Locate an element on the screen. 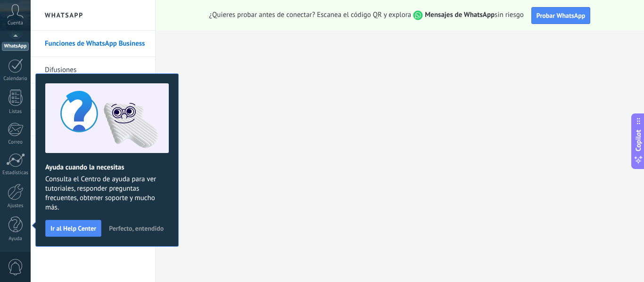  div: Listas is located at coordinates (16, 112).